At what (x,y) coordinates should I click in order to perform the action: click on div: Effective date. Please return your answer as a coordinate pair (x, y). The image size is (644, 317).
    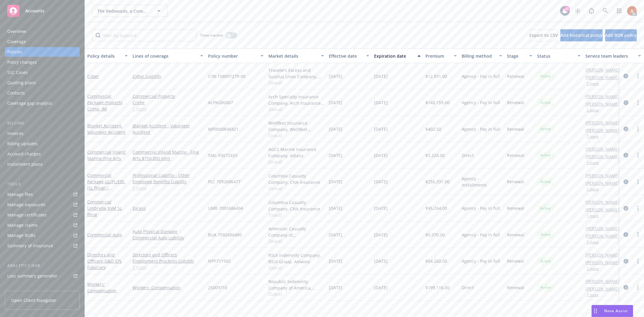
    Looking at the image, I should click on (346, 56).